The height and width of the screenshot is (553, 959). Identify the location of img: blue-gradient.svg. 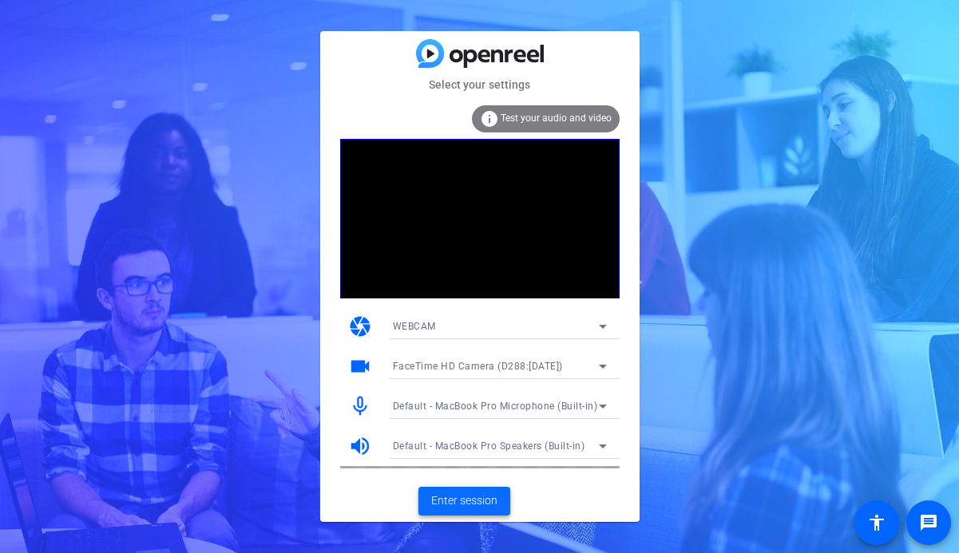
(480, 53).